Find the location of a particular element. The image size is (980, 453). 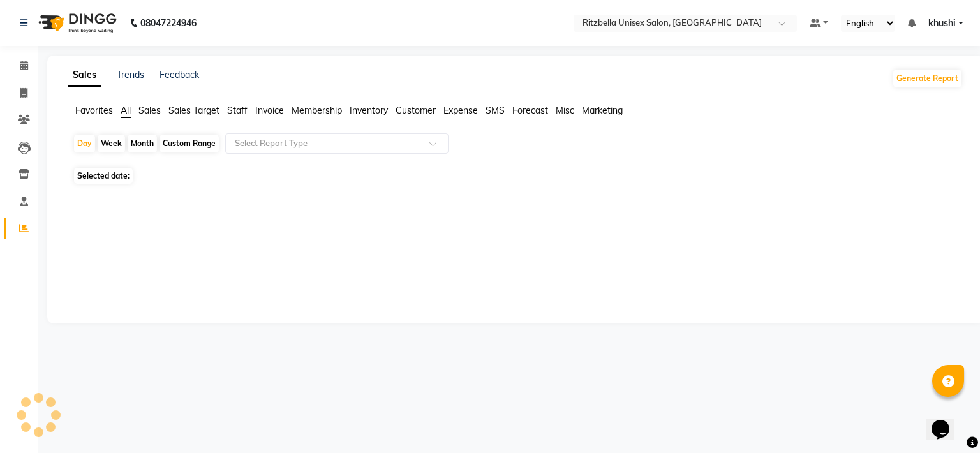

span: Expense is located at coordinates (461, 110).